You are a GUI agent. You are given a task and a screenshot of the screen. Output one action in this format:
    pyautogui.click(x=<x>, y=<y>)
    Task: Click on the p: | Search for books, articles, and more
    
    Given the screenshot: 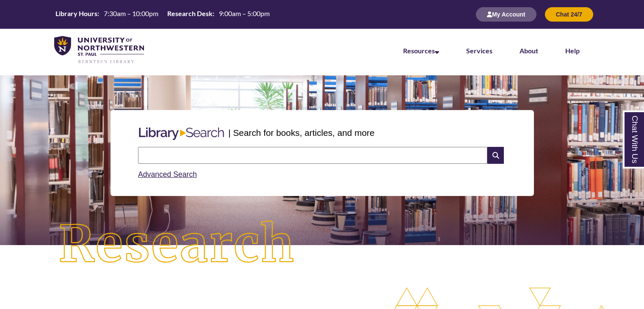 What is the action you would take?
    pyautogui.click(x=301, y=133)
    